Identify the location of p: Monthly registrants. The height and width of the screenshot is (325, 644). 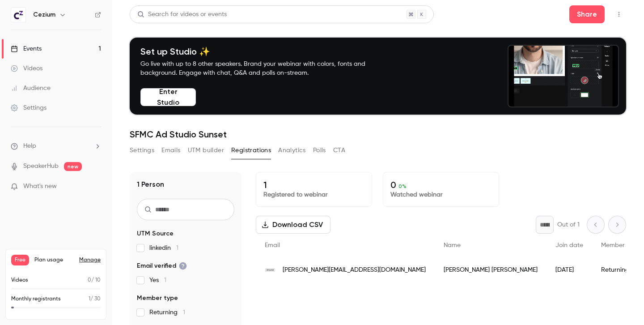
(36, 299).